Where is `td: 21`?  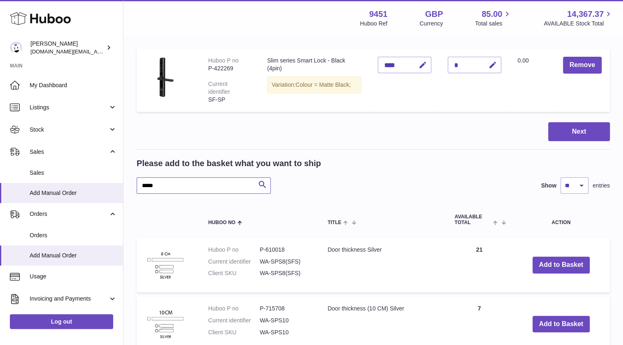 td: 21 is located at coordinates (480, 266).